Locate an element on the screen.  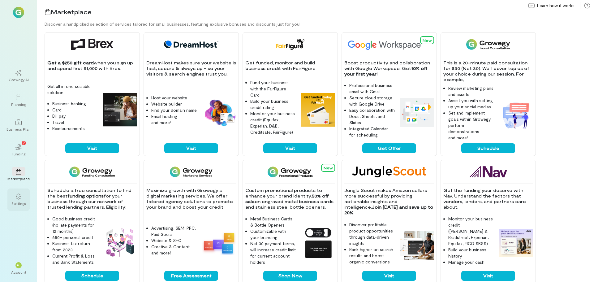
button: Shop Now is located at coordinates (290, 276).